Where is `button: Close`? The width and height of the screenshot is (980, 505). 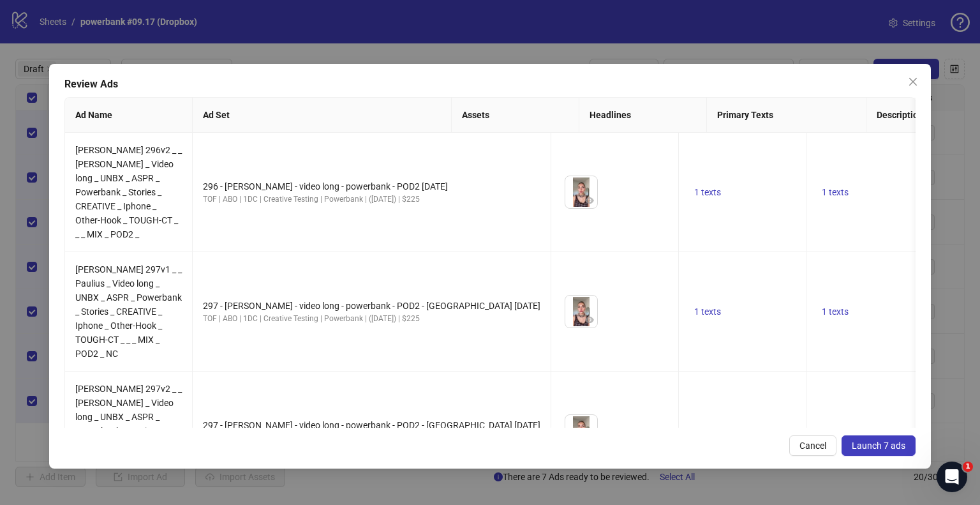
button: Close is located at coordinates (913, 81).